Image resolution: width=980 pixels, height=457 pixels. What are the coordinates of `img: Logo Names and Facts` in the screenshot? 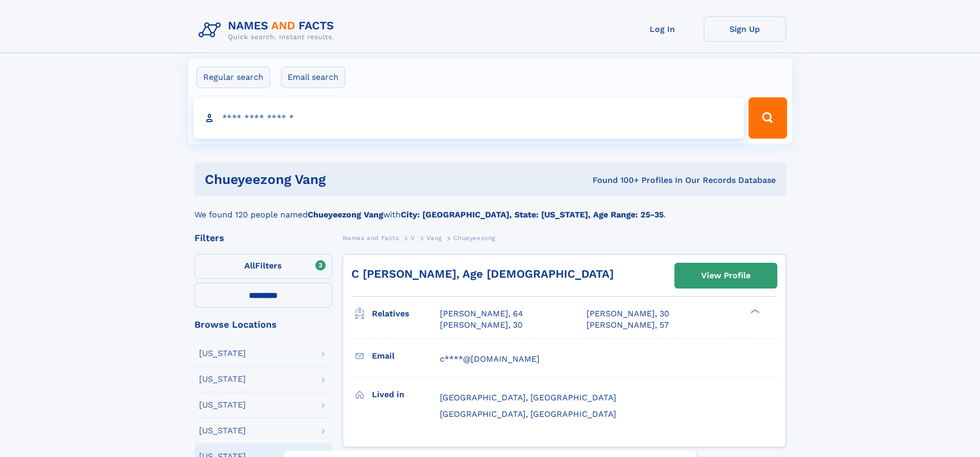 It's located at (269, 30).